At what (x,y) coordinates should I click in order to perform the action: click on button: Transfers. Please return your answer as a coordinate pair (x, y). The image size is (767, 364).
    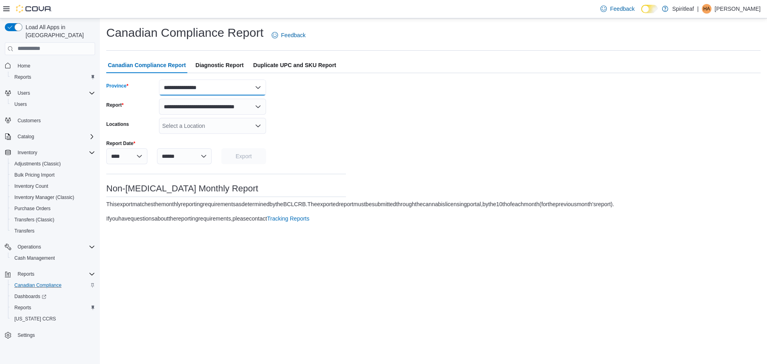
    Looking at the image, I should click on (53, 231).